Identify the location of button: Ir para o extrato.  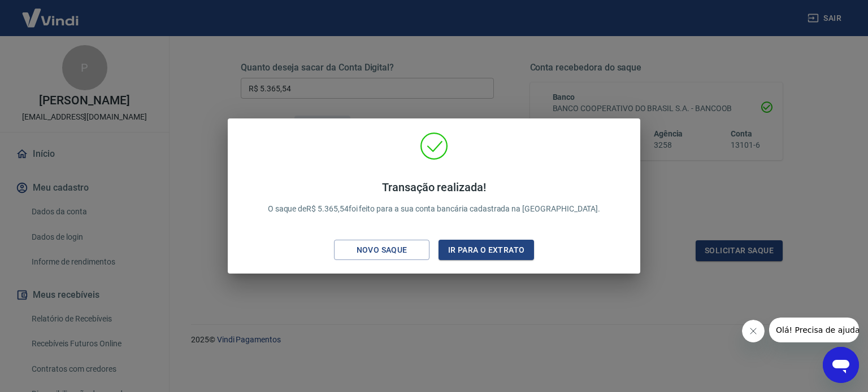
(486, 250).